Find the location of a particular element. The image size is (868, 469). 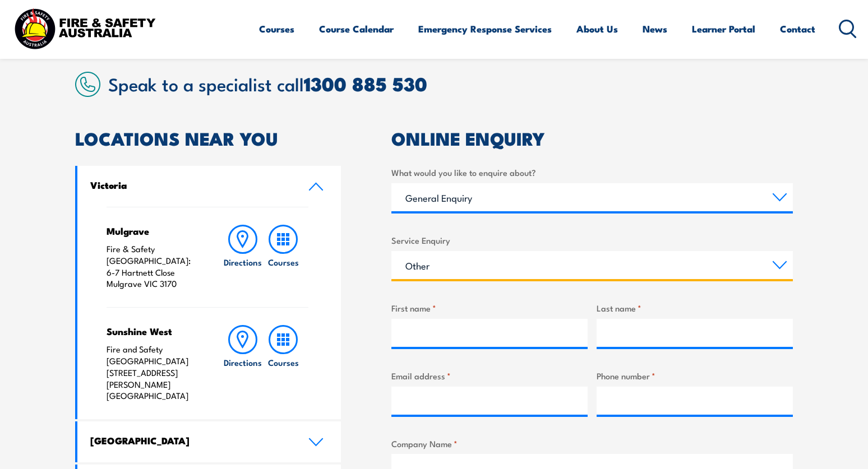

h4: Mulgrave is located at coordinates (153, 231).